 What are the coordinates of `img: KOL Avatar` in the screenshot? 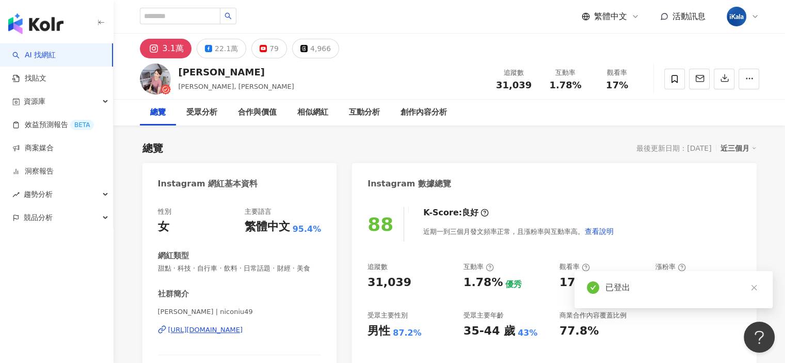 It's located at (155, 79).